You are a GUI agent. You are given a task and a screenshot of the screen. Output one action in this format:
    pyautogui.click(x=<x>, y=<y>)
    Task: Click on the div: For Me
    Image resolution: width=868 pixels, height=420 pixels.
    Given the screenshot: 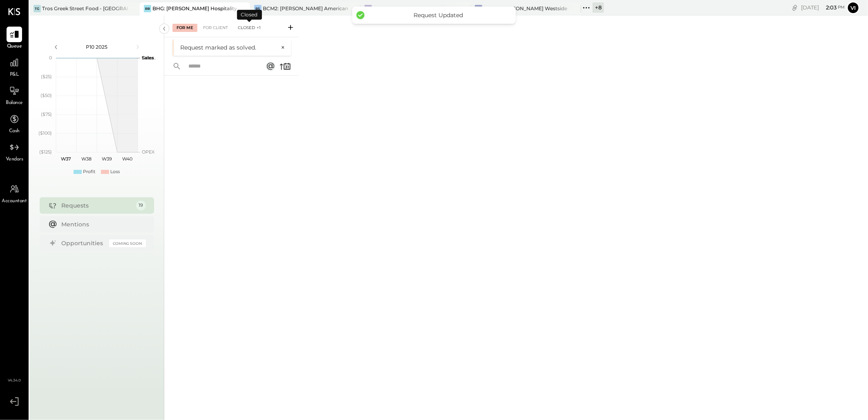 What is the action you would take?
    pyautogui.click(x=185, y=28)
    